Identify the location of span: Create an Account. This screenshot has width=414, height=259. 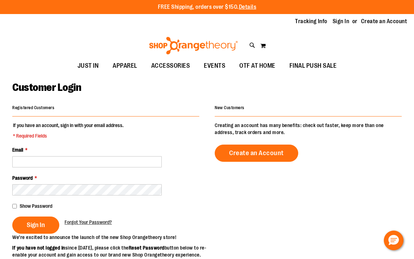
(257, 153).